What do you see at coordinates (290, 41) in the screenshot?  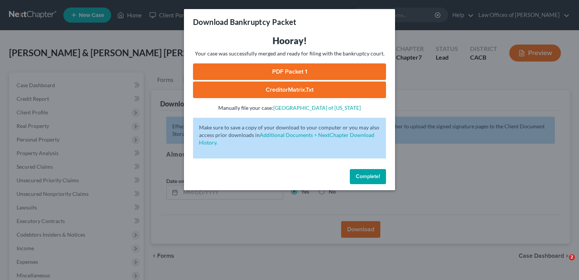 I see `h3: Hooray!` at bounding box center [290, 41].